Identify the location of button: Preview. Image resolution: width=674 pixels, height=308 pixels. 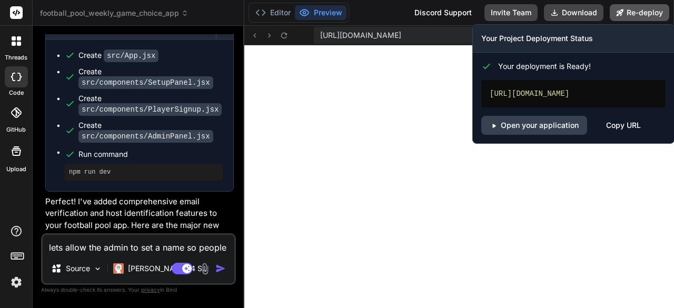
(321, 13).